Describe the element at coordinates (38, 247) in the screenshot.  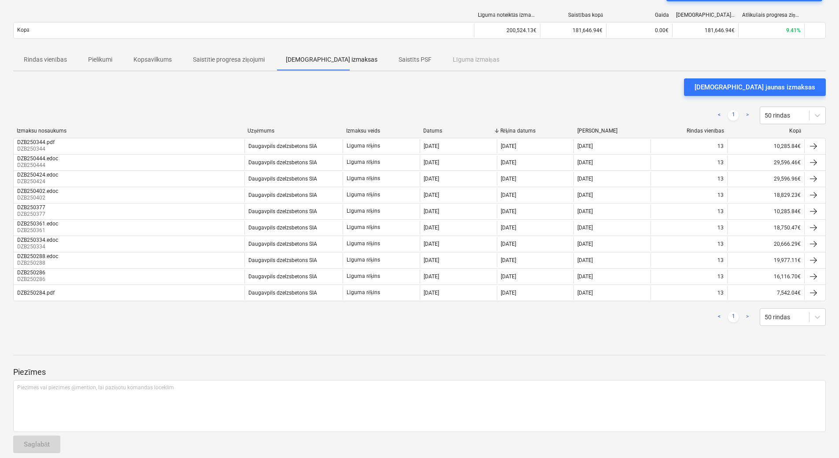
I see `p: DZB250334` at that location.